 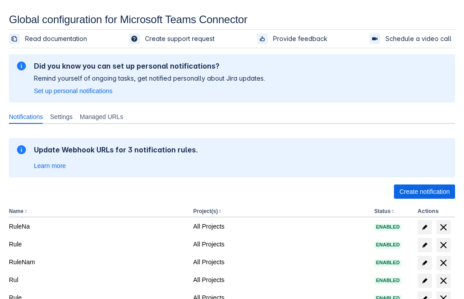 What do you see at coordinates (424, 192) in the screenshot?
I see `span: Create notification` at bounding box center [424, 192].